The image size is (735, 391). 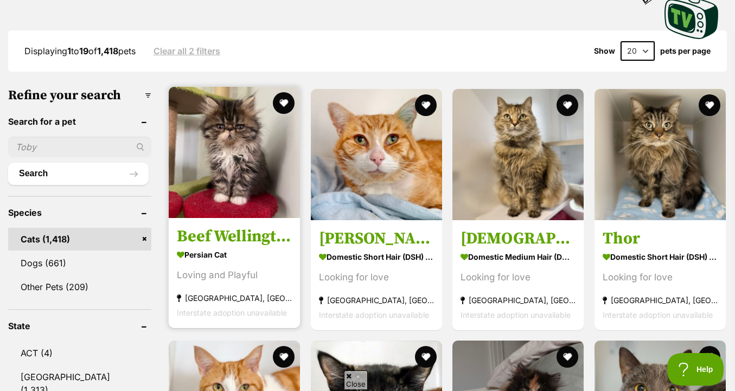 What do you see at coordinates (80, 239) in the screenshot?
I see `a: Cats (1,418)` at bounding box center [80, 239].